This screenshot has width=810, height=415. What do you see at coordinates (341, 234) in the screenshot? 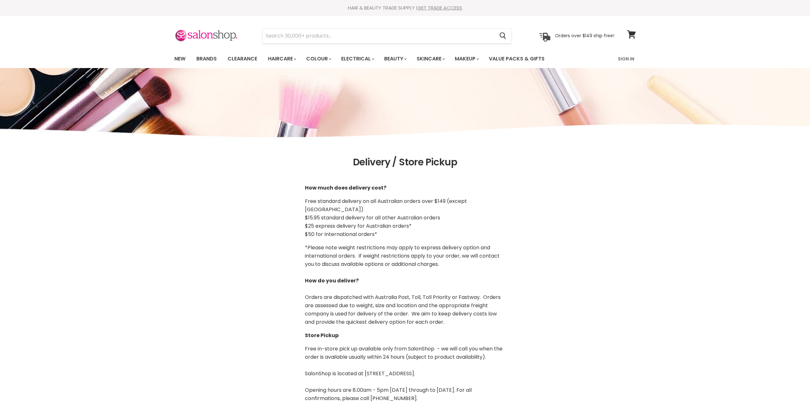
I see `span: $50 for International orders*` at bounding box center [341, 234].